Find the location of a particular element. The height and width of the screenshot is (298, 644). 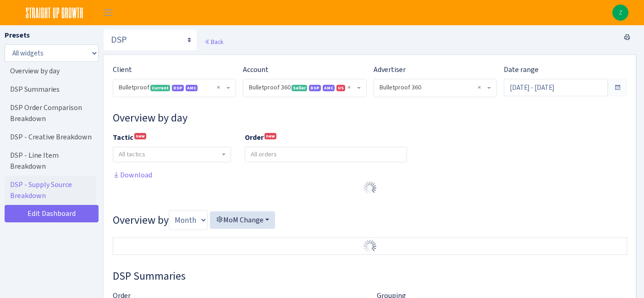

a: DSP - Supply Source Breakdown is located at coordinates (50, 190).